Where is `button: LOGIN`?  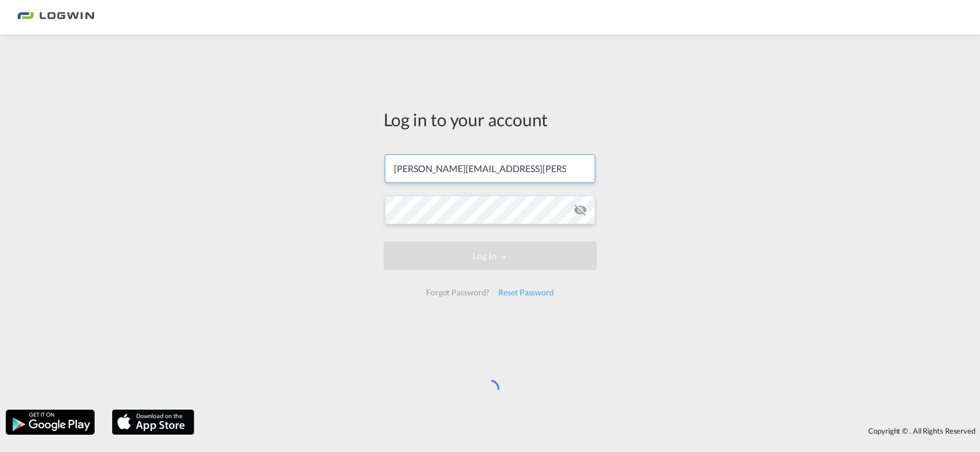
button: LOGIN is located at coordinates (490, 256).